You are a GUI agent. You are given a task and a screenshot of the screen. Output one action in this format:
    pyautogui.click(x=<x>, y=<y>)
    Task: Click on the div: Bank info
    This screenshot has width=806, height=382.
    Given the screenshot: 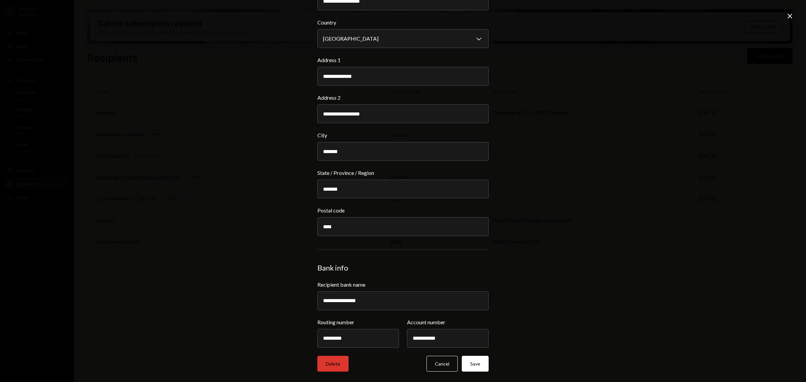 What is the action you would take?
    pyautogui.click(x=403, y=268)
    